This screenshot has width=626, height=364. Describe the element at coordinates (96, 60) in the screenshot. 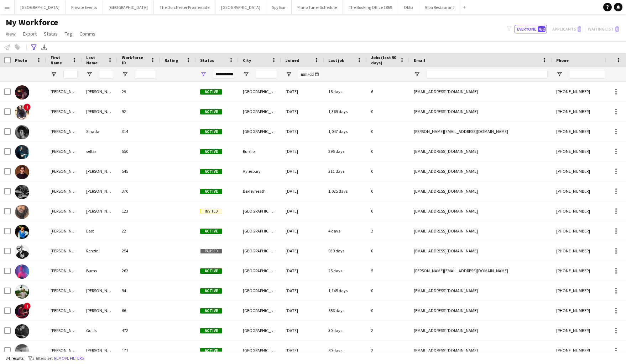

I see `span: Last Name` at that location.